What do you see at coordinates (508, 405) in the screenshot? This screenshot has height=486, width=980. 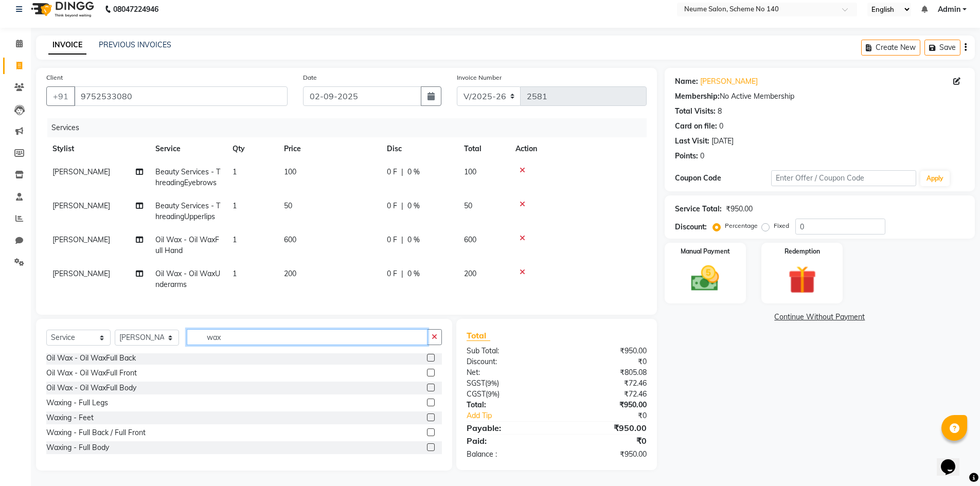 I see `div: Total:` at bounding box center [508, 405].